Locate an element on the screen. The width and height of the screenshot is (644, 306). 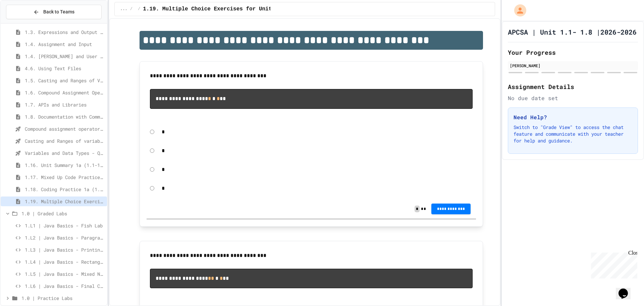
span: 1.18. Coding Practice 1a (1.1-1.6) is located at coordinates (65, 189).